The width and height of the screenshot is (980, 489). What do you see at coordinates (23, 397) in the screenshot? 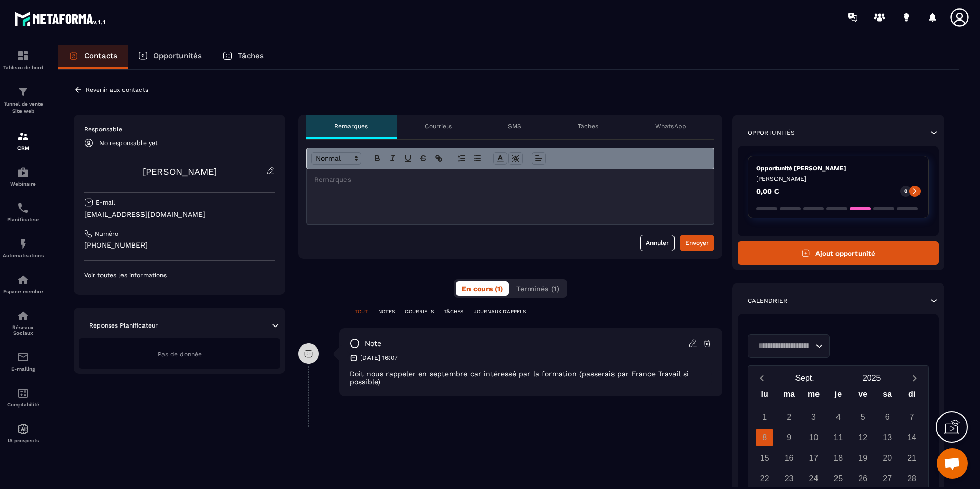
I see `a: accountantaccountantComptabilité` at bounding box center [23, 397].